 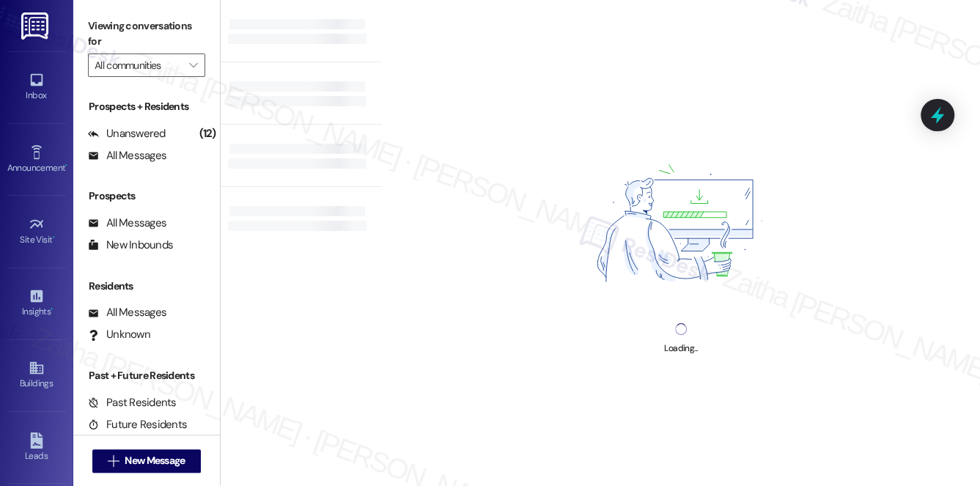 What do you see at coordinates (207, 133) in the screenshot?
I see `div: (12)` at bounding box center [207, 133].